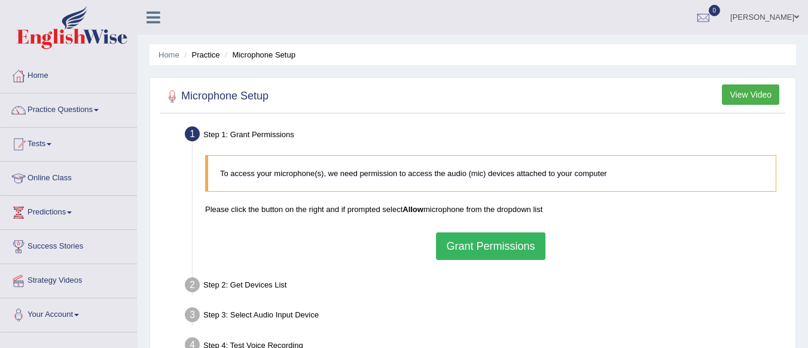  I want to click on a: Predictions, so click(69, 211).